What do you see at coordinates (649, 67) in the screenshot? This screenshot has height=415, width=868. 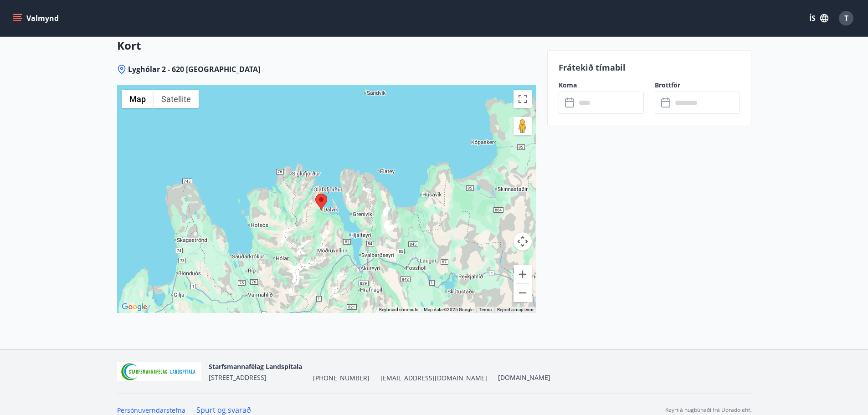 I see `p: Frátekið tímabil` at bounding box center [649, 67].